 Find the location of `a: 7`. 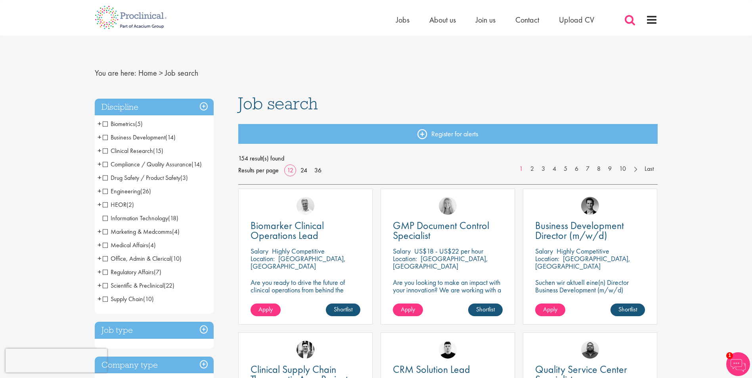

a: 7 is located at coordinates (588, 169).